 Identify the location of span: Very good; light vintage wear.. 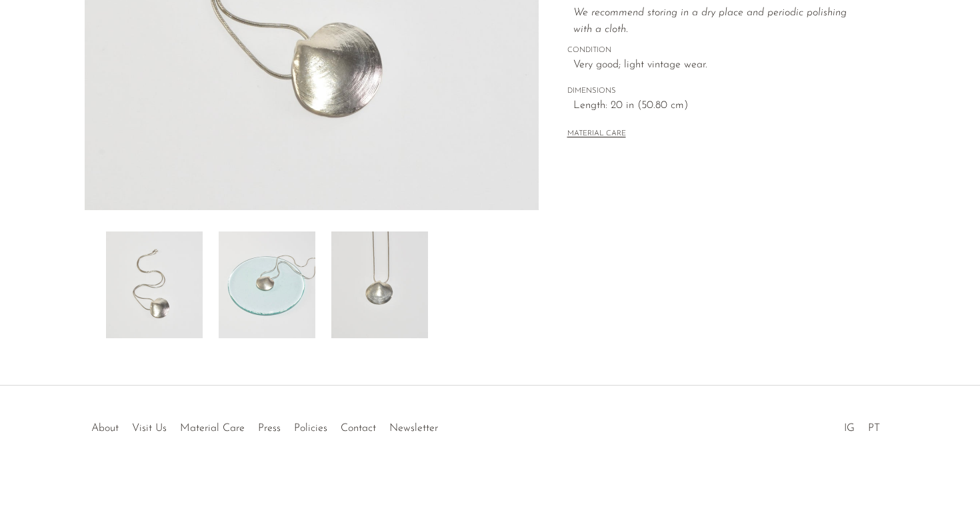
(720, 65).